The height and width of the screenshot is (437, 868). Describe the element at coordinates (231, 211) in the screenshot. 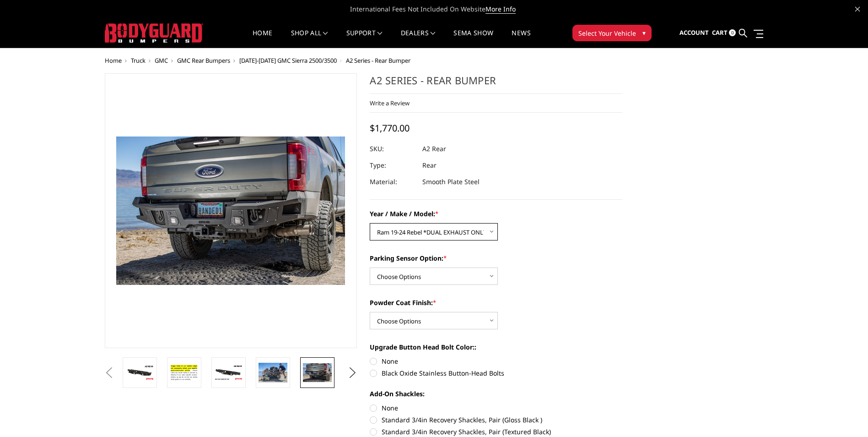

I see `a: A2 Series - Rear Bumper` at that location.